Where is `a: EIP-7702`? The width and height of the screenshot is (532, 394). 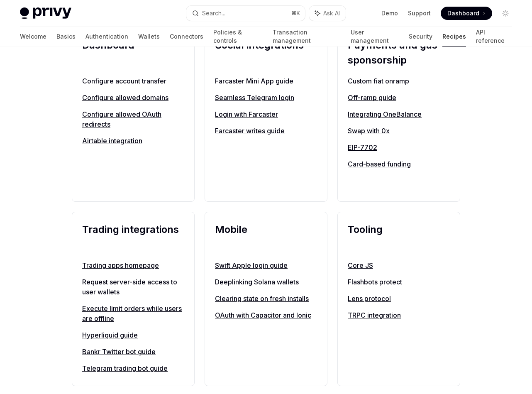
a: EIP-7702 is located at coordinates (399, 147).